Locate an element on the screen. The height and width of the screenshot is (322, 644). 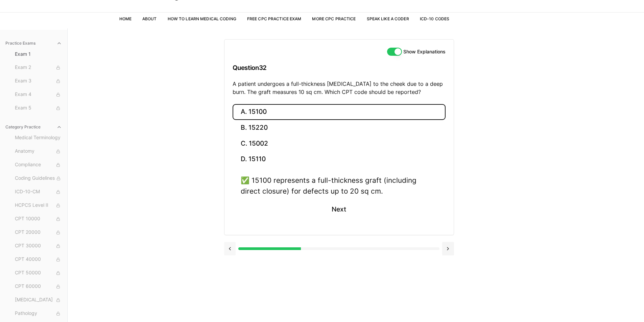
button: Exam 5 is located at coordinates (38, 108).